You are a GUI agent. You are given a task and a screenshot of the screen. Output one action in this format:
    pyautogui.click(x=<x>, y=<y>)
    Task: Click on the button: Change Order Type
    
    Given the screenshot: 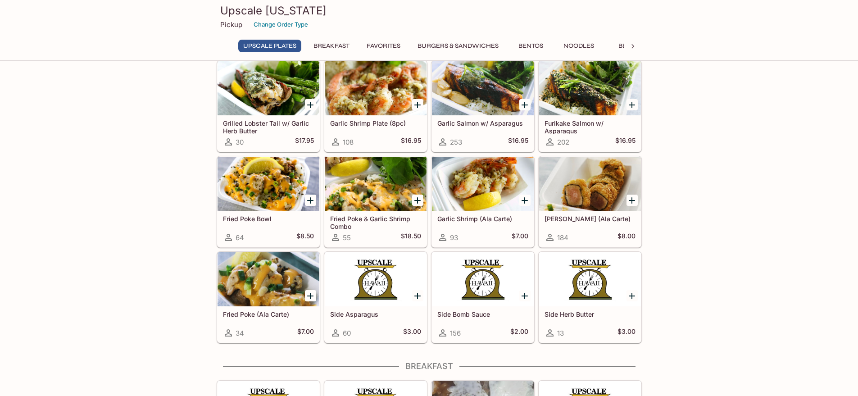 What is the action you would take?
    pyautogui.click(x=281, y=24)
    